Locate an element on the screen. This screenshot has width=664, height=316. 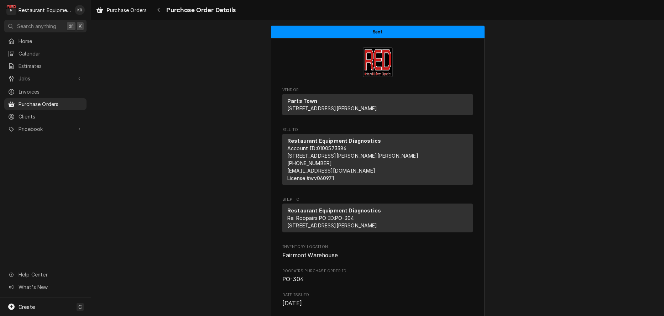
span: Calendar is located at coordinates (51, 53).